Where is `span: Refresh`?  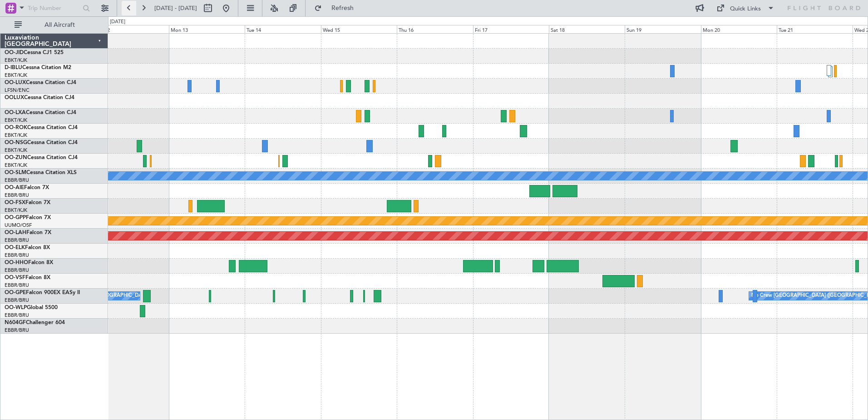
span: Refresh is located at coordinates (343, 8).